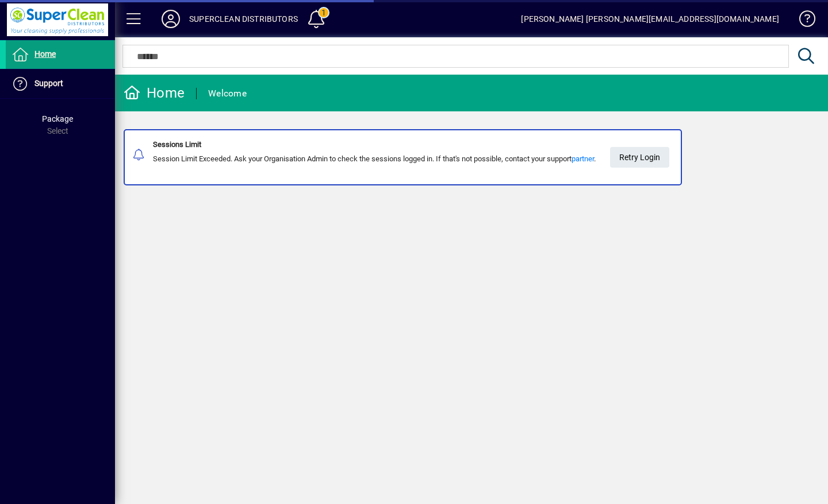 The image size is (828, 504). What do you see at coordinates (639, 158) in the screenshot?
I see `span: Retry Login` at bounding box center [639, 158].